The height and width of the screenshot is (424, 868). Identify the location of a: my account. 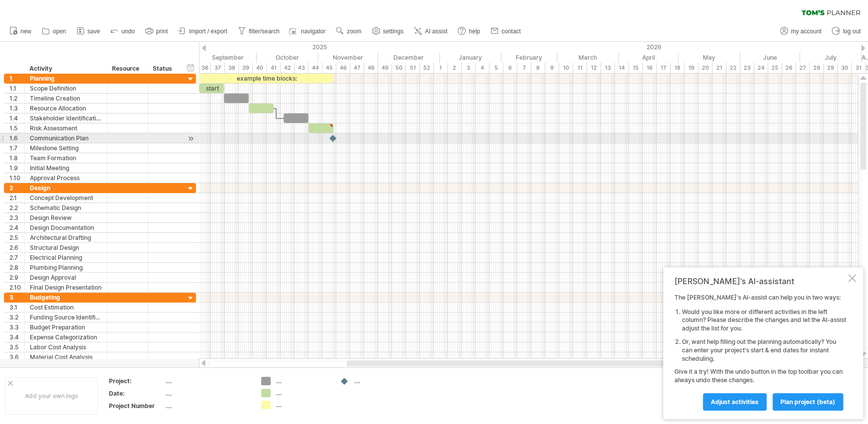
(801, 32).